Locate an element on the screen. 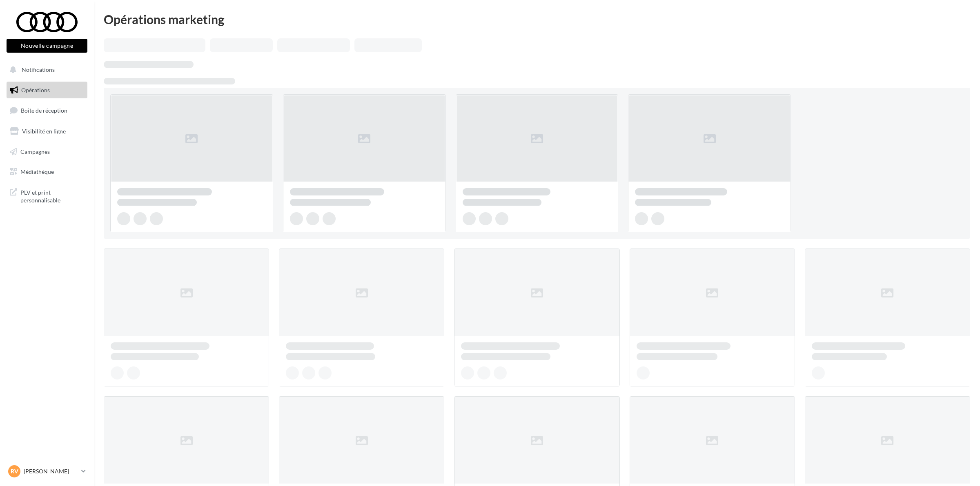 This screenshot has width=980, height=486. button: Nouvelle campagne is located at coordinates (47, 46).